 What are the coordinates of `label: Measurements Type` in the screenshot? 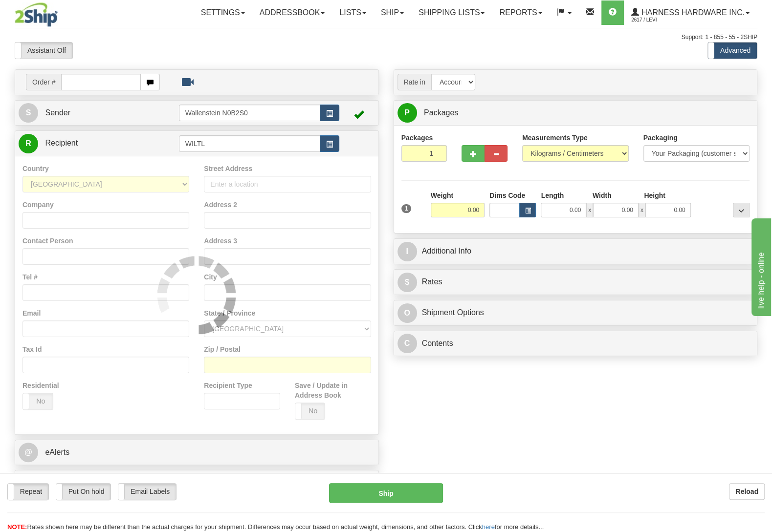 It's located at (555, 138).